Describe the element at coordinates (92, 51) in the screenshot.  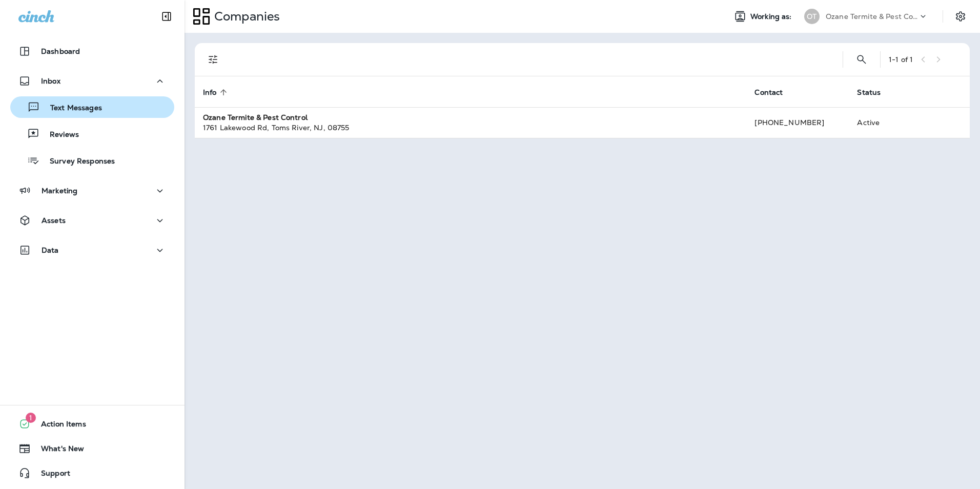
I see `button: Dashboard` at that location.